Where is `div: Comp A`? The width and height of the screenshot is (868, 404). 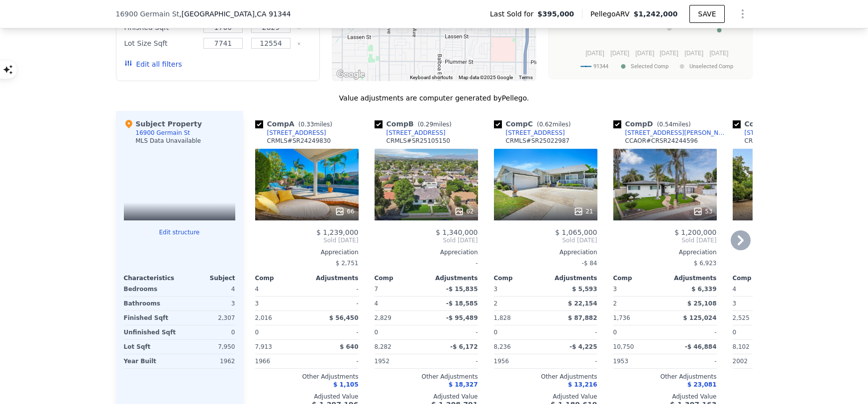
div: Comp A is located at coordinates (295, 124).